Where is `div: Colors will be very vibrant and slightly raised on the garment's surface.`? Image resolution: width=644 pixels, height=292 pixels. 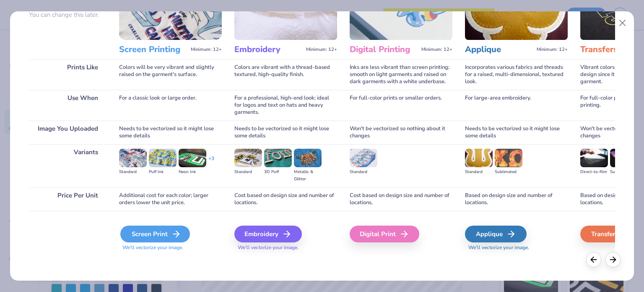 div: Colors will be very vibrant and slightly raised on the garment's surface. is located at coordinates (170, 74).